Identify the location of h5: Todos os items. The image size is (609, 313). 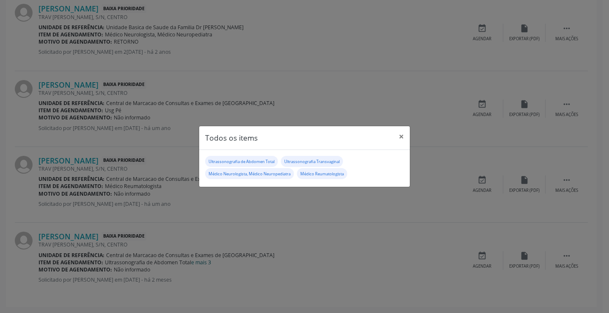
(231, 137).